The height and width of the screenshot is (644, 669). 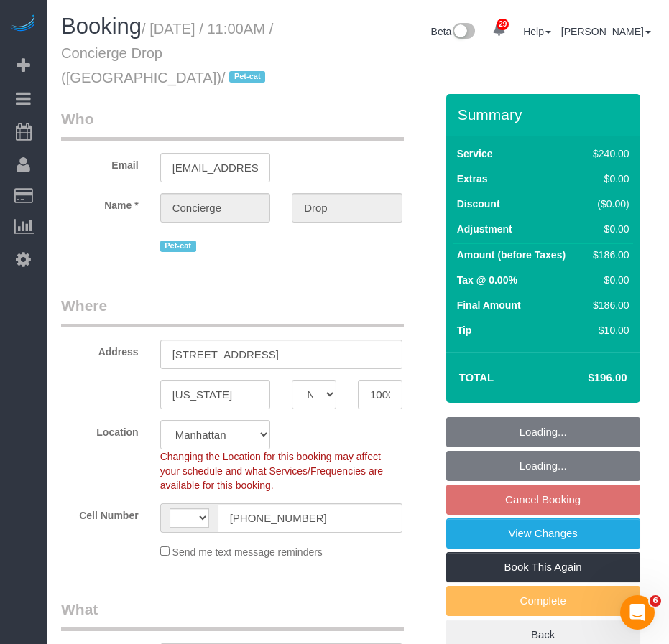 I want to click on div: $240.00, so click(x=608, y=154).